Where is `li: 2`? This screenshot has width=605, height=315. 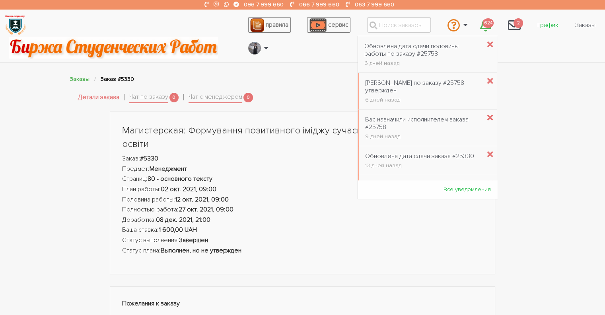 li: 2 is located at coordinates (515, 25).